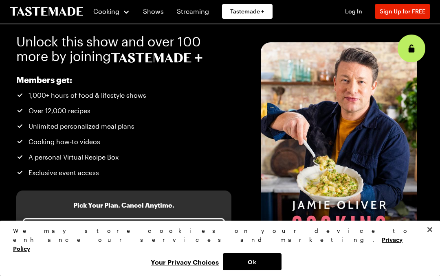  I want to click on span: Exclusive event access, so click(64, 173).